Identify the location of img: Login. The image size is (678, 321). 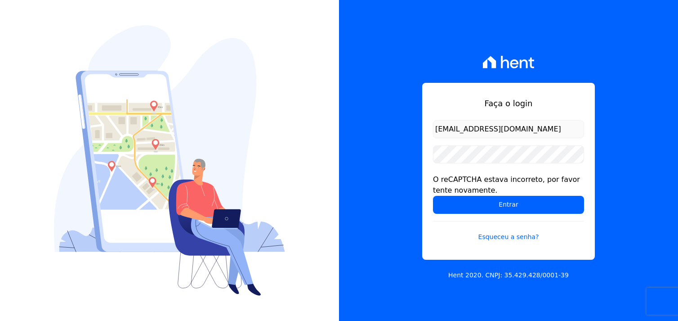
(169, 160).